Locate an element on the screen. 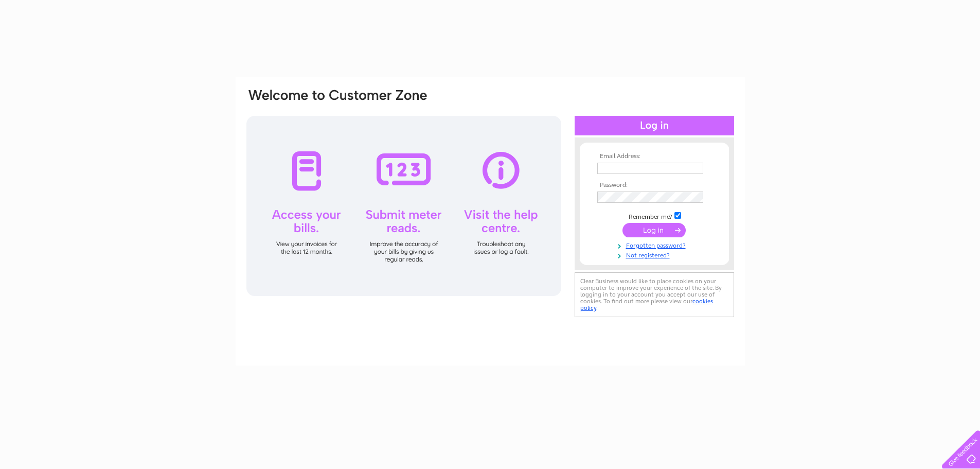 This screenshot has height=469, width=980. input: Submit is located at coordinates (654, 230).